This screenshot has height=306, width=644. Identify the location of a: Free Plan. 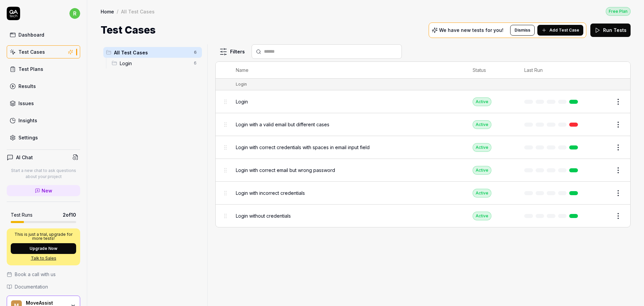
(618, 11).